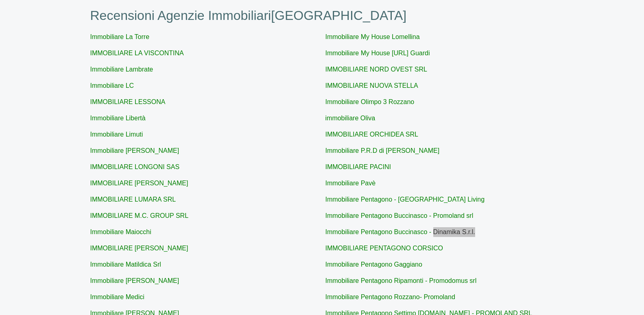 Image resolution: width=644 pixels, height=315 pixels. Describe the element at coordinates (359, 167) in the screenshot. I see `a: IMMOBILIARE PACINI` at that location.